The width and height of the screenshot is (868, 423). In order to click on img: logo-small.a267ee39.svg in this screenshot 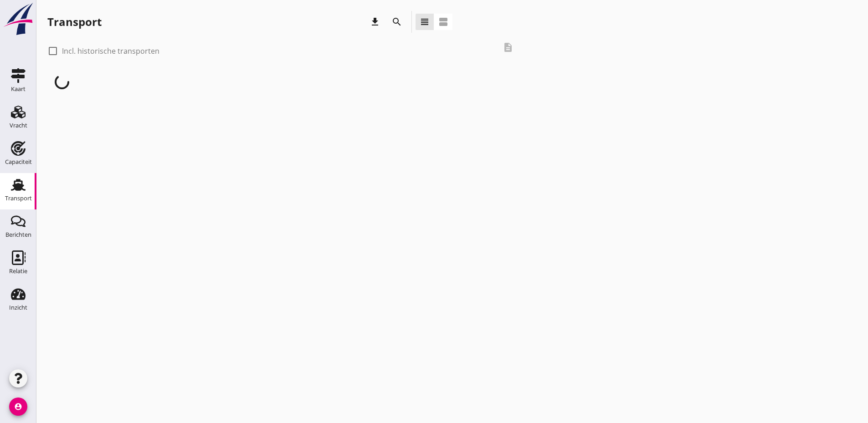, I will do `click(18, 19)`.